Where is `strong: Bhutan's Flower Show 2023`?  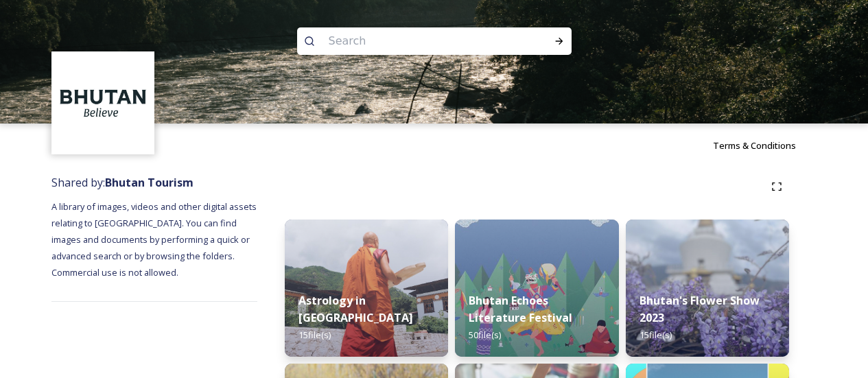
strong: Bhutan's Flower Show 2023 is located at coordinates (699, 309).